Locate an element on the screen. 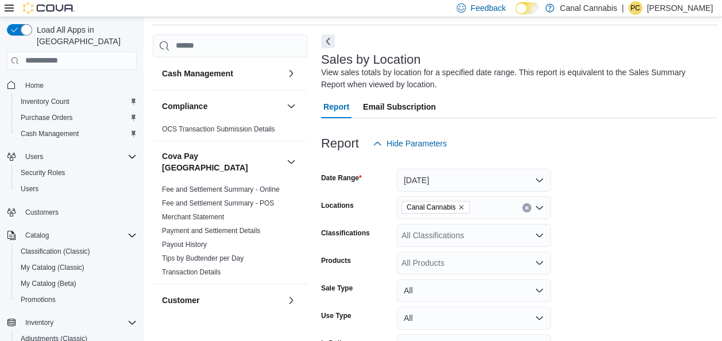 The width and height of the screenshot is (722, 341). span: Payout History is located at coordinates (185, 245).